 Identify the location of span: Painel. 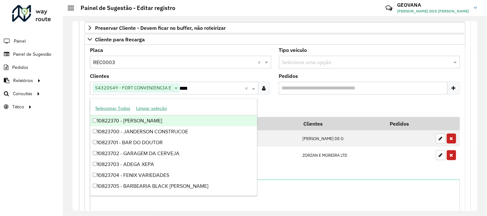
(20, 41).